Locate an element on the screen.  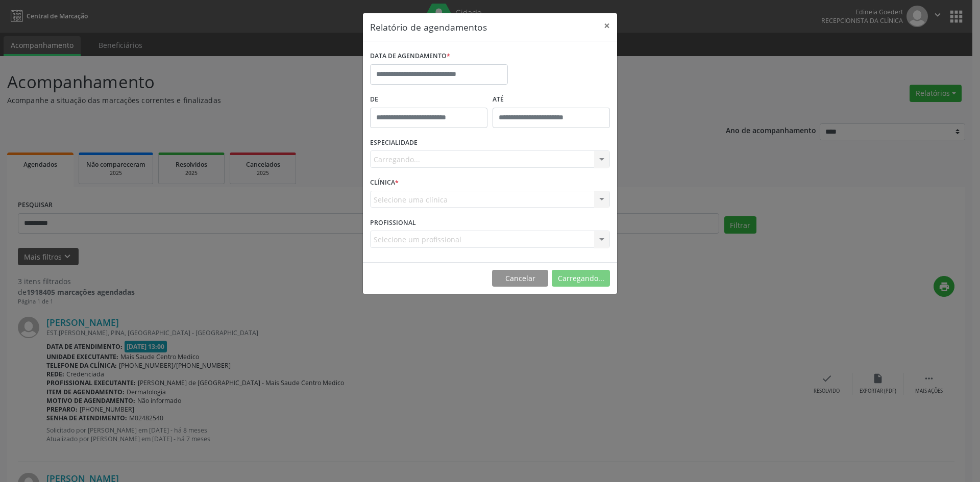
label: PROFISSIONAL is located at coordinates (393, 223).